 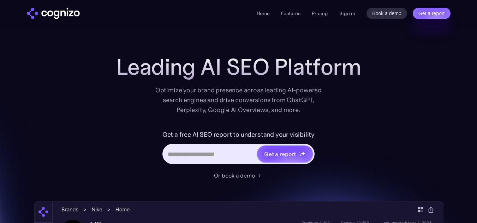 What do you see at coordinates (347, 13) in the screenshot?
I see `a: Sign in` at bounding box center [347, 13].